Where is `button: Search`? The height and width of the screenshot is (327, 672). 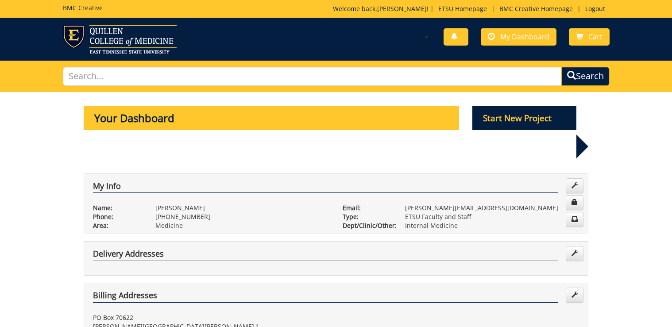 button: Search is located at coordinates (585, 76).